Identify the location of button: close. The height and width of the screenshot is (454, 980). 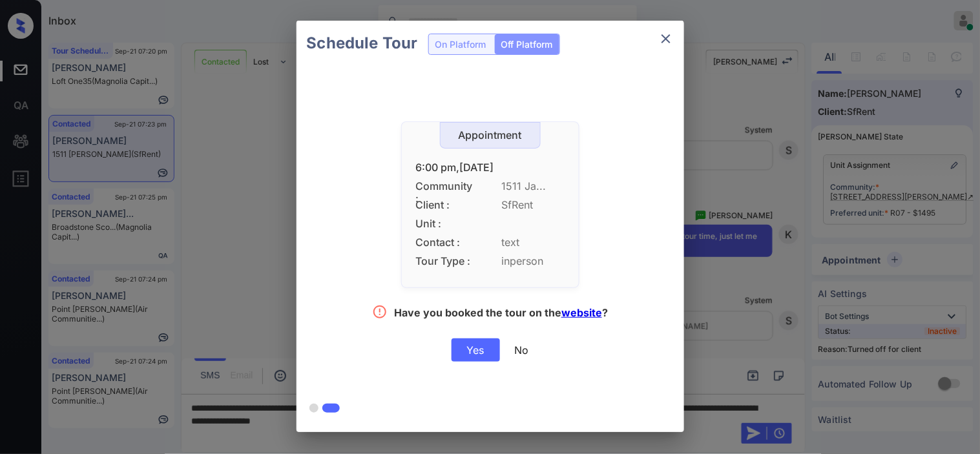
(666, 39).